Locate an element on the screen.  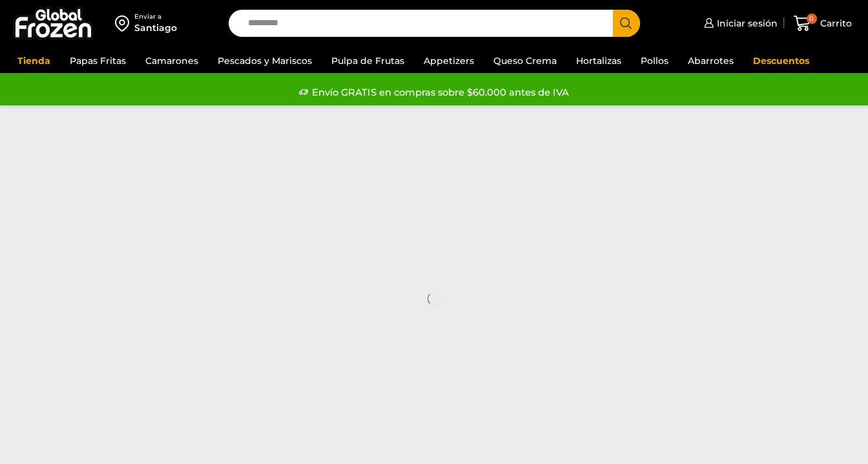
a: Pollos is located at coordinates (654, 61).